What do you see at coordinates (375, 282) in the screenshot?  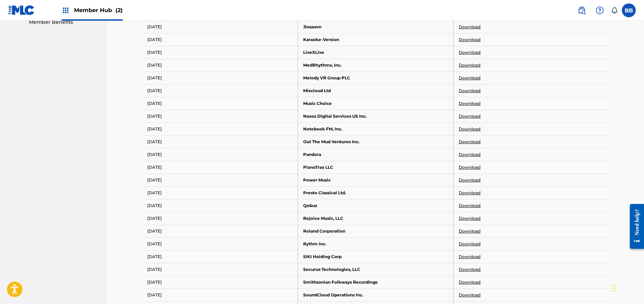 I see `td: Smithsonian Folkways Recordings` at bounding box center [375, 282].